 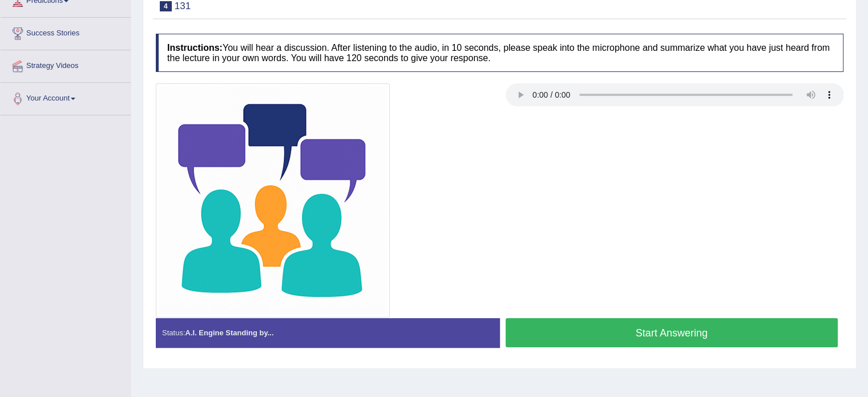 What do you see at coordinates (672, 332) in the screenshot?
I see `button: Start Answering` at bounding box center [672, 332].